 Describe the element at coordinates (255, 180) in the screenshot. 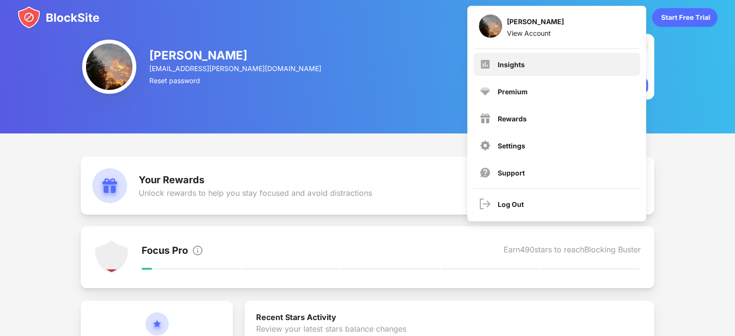

I see `div: Your Rewards` at that location.